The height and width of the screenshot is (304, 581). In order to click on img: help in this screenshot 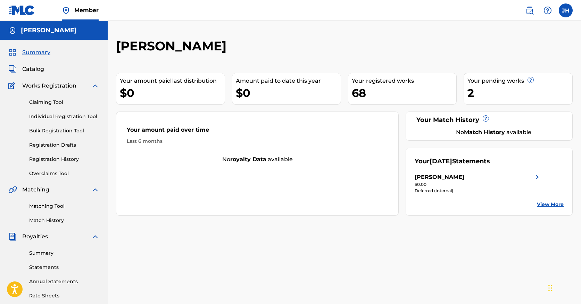, I will do `click(547, 10)`.